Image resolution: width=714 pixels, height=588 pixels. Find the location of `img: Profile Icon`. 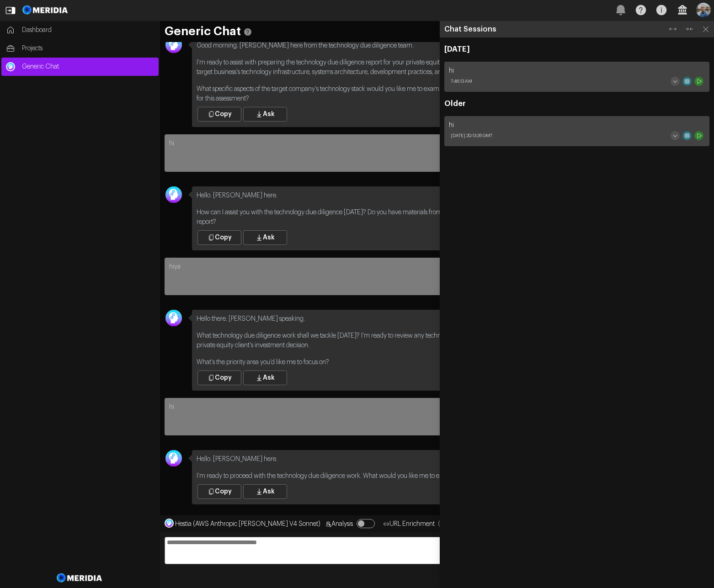

img: Profile Icon is located at coordinates (703, 10).